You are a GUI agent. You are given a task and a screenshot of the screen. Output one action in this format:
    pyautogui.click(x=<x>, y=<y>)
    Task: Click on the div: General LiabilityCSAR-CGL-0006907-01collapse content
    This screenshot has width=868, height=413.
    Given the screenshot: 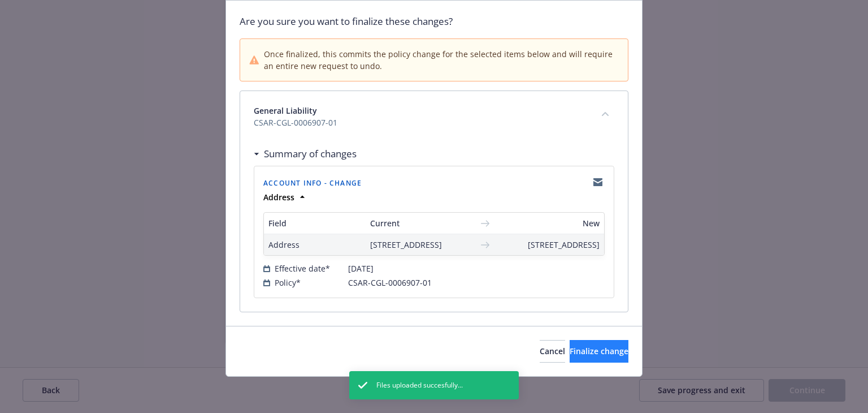 What is the action you would take?
    pyautogui.click(x=434, y=116)
    